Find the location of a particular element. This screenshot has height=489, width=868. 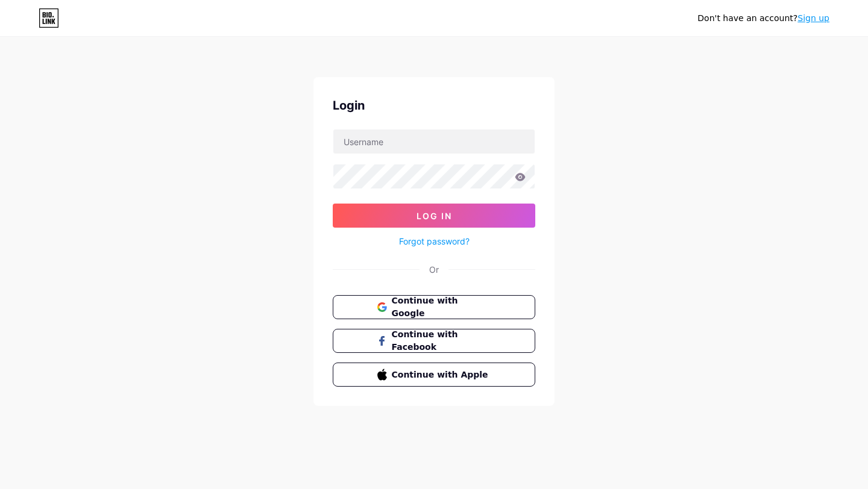

button: Log In is located at coordinates (434, 216).